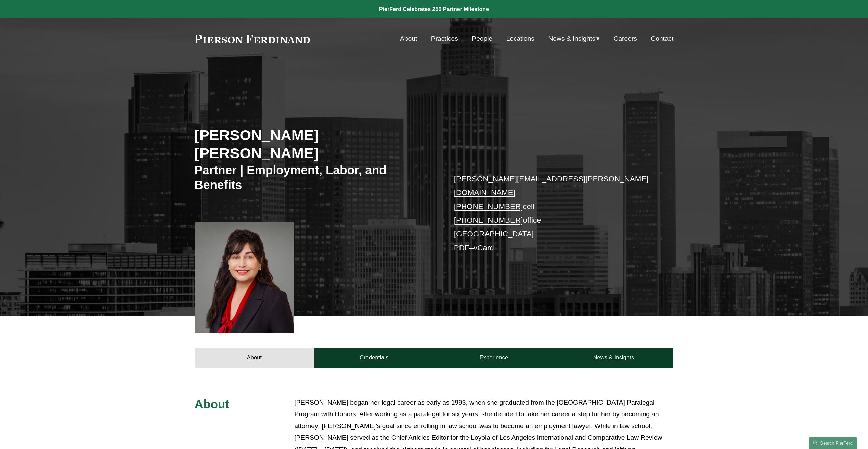 The image size is (868, 449). Describe the element at coordinates (494, 358) in the screenshot. I see `a: Experience` at that location.